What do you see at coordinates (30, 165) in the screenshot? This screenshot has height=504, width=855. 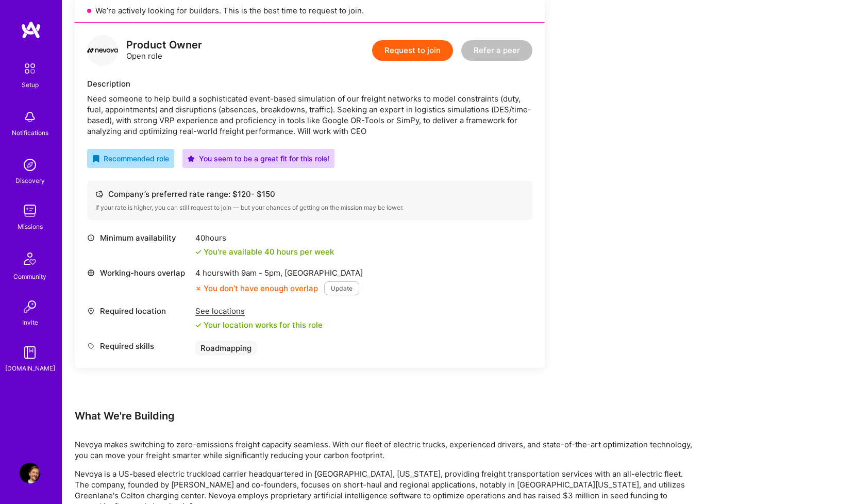 I see `img: discovery` at bounding box center [30, 165].